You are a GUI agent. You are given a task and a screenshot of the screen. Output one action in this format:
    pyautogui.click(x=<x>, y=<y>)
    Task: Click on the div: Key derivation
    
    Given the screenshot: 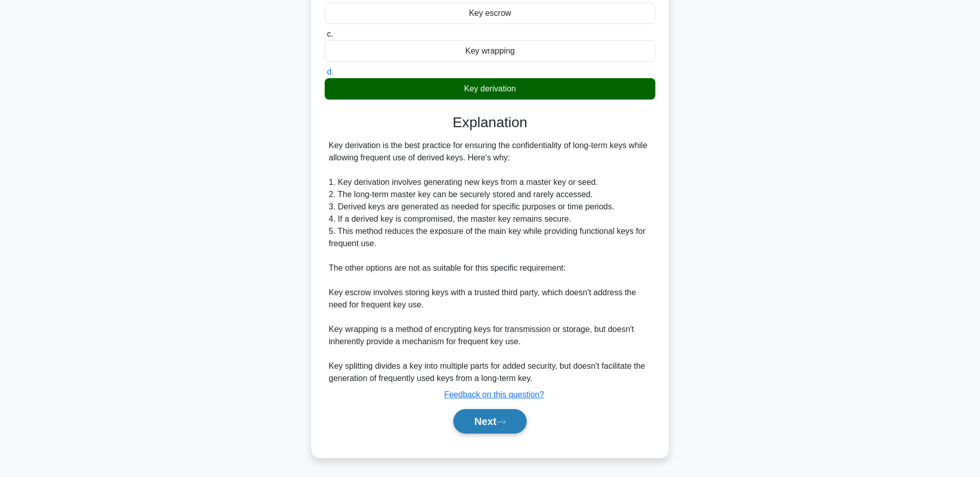 What is the action you would take?
    pyautogui.click(x=490, y=89)
    